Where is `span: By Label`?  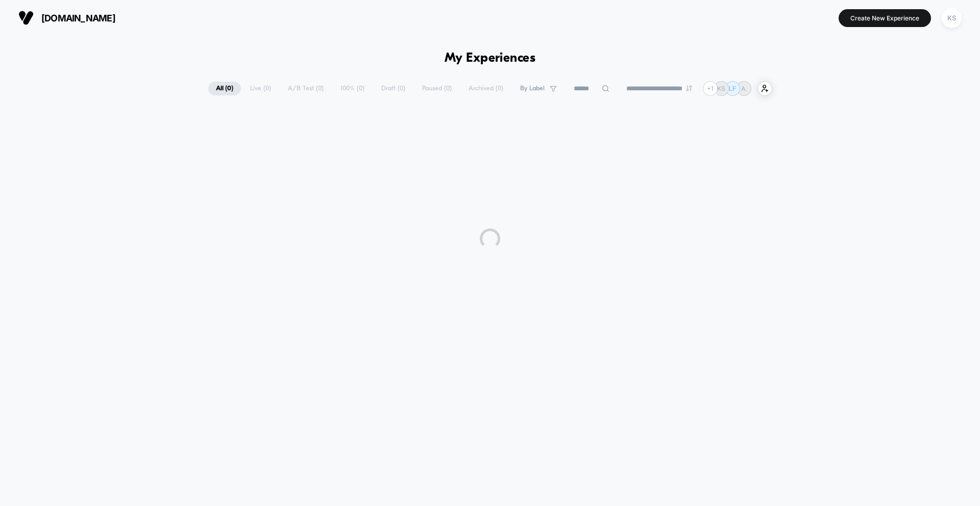
span: By Label is located at coordinates (532, 88).